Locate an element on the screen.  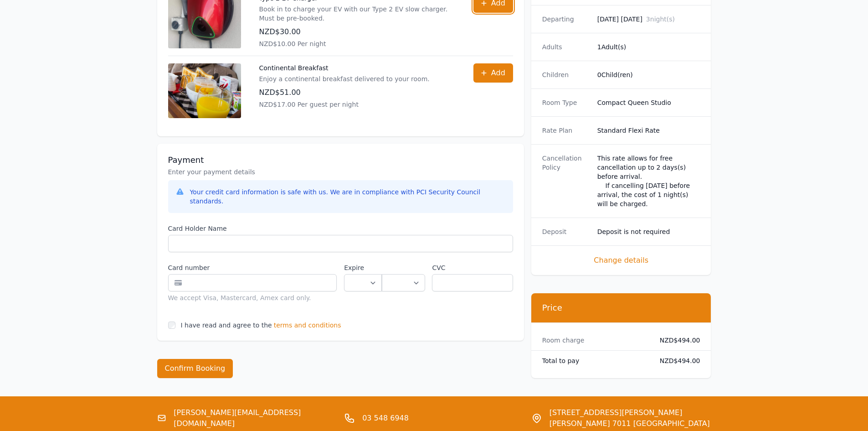
h3: Price is located at coordinates (621, 308).